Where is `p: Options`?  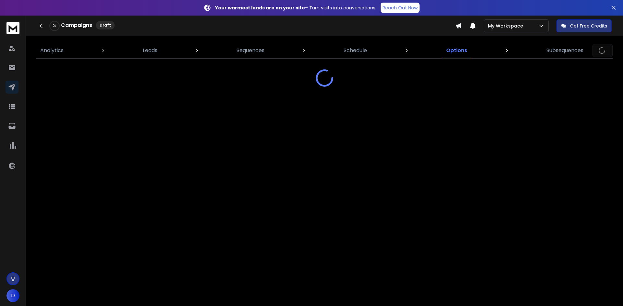
p: Options is located at coordinates (456, 51).